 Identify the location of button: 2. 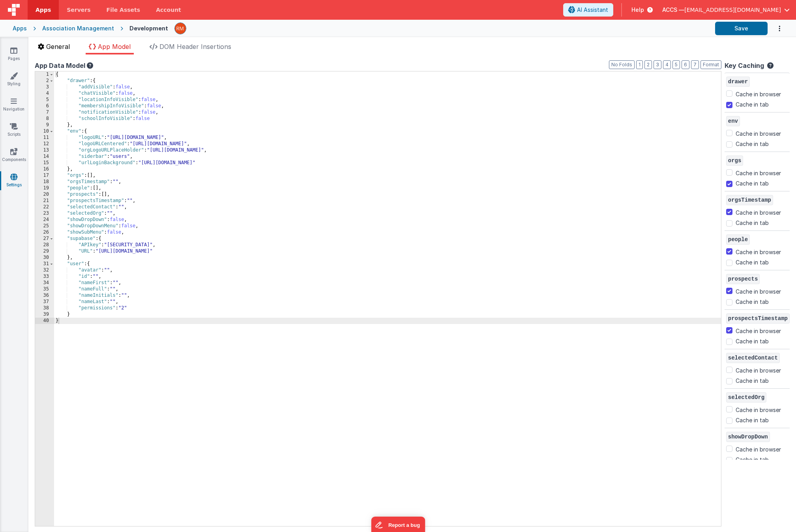
(649, 65).